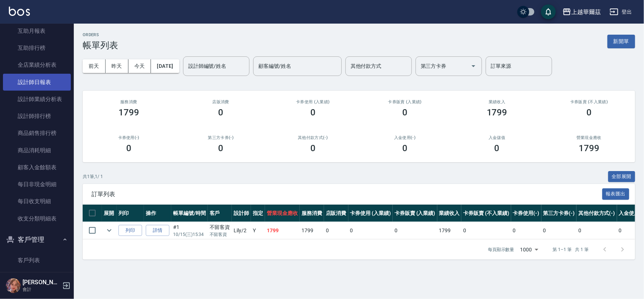 This screenshot has height=299, width=644. What do you see at coordinates (282, 213) in the screenshot?
I see `th: 營業現金應收` at bounding box center [282, 213].